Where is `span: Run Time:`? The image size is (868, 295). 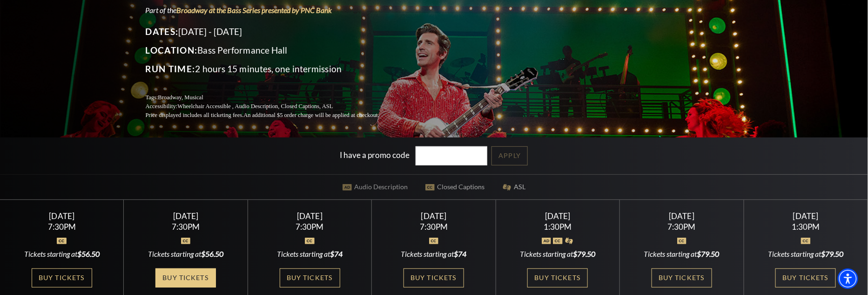
span: Run Time: is located at coordinates (170, 68).